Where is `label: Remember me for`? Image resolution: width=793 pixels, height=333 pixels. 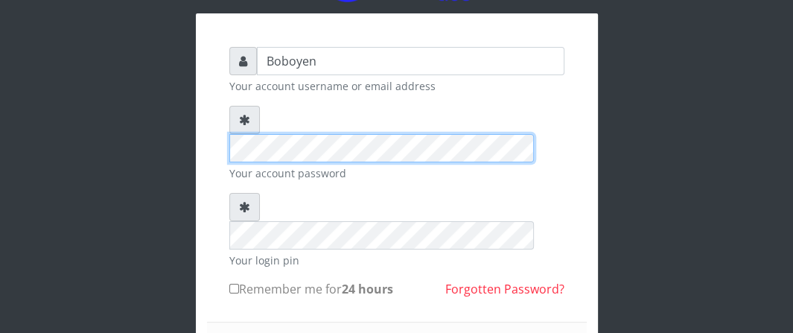
label: Remember me for is located at coordinates (311, 289).